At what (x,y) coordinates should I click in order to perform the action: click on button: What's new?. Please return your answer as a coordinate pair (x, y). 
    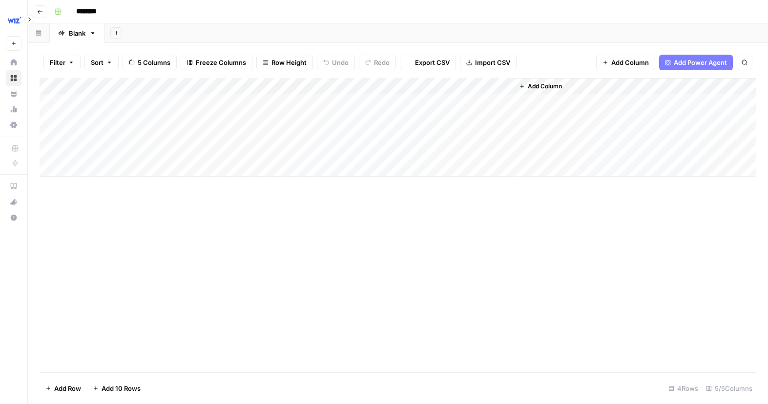
    Looking at the image, I should click on (14, 202).